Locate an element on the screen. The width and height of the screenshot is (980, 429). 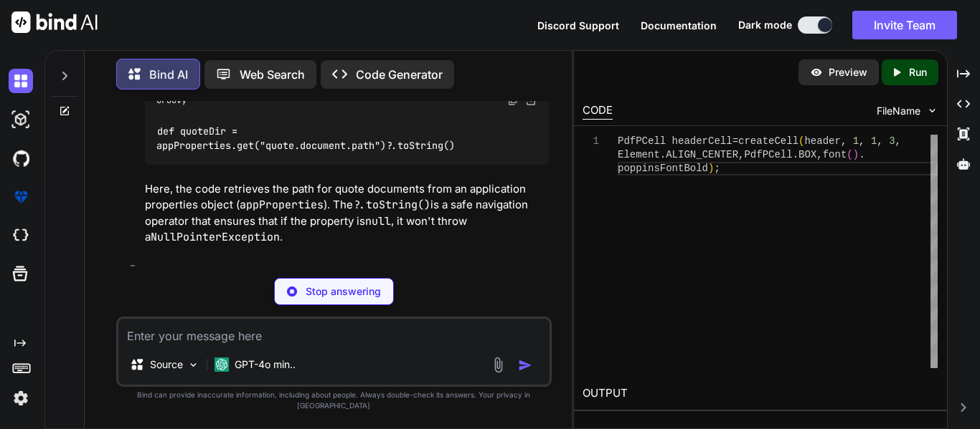
span: header is located at coordinates (822, 141).